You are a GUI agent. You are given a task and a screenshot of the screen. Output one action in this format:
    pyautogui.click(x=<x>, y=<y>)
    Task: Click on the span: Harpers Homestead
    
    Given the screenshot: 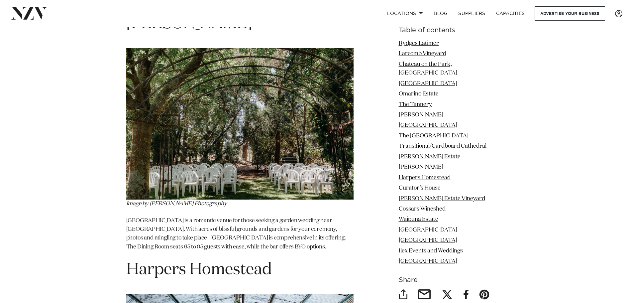 What is the action you would take?
    pyautogui.click(x=199, y=270)
    